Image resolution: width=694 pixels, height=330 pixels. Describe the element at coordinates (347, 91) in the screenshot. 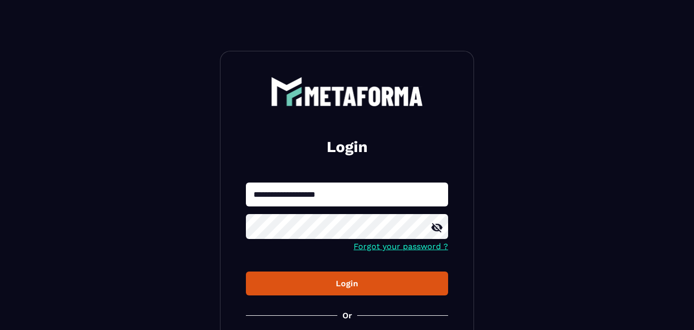

I see `a: logo` at that location.